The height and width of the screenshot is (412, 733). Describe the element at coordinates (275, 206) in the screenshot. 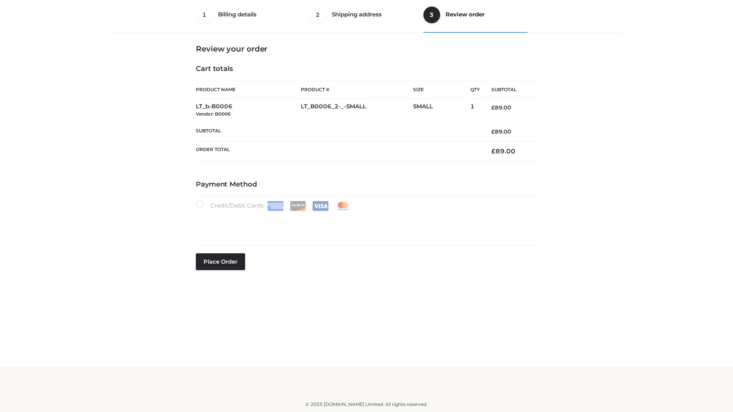

I see `img: Amex` at that location.